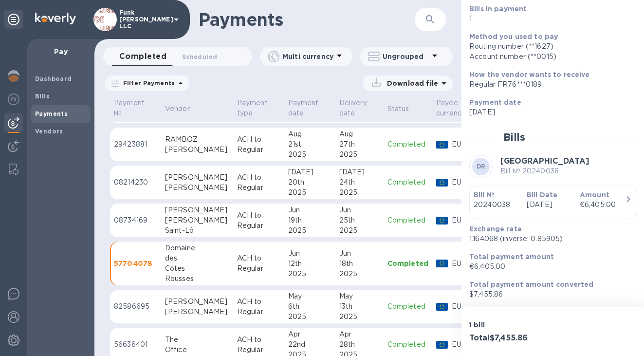 This screenshot has height=356, width=644. What do you see at coordinates (147, 83) in the screenshot?
I see `p: Filter Payments` at bounding box center [147, 83].